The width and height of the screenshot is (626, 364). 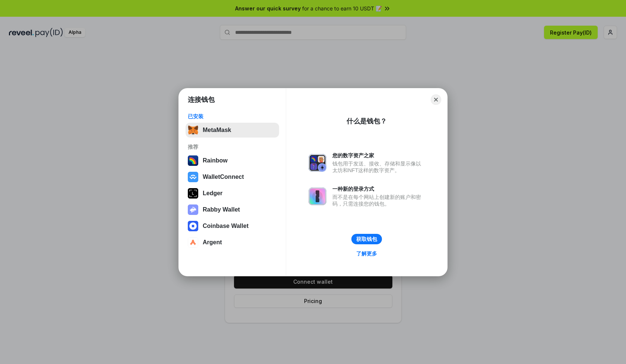 I want to click on div: 一种新的登录方式, so click(x=379, y=189).